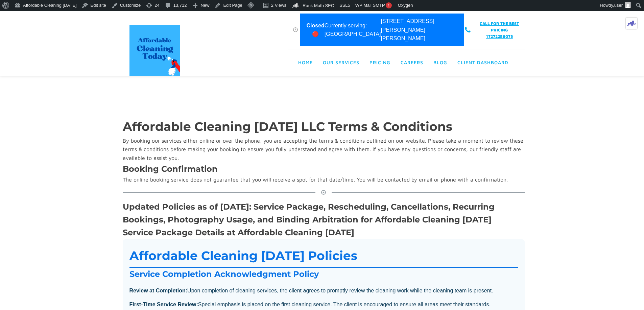 This screenshot has width=644, height=310. I want to click on a: Blog, so click(440, 63).